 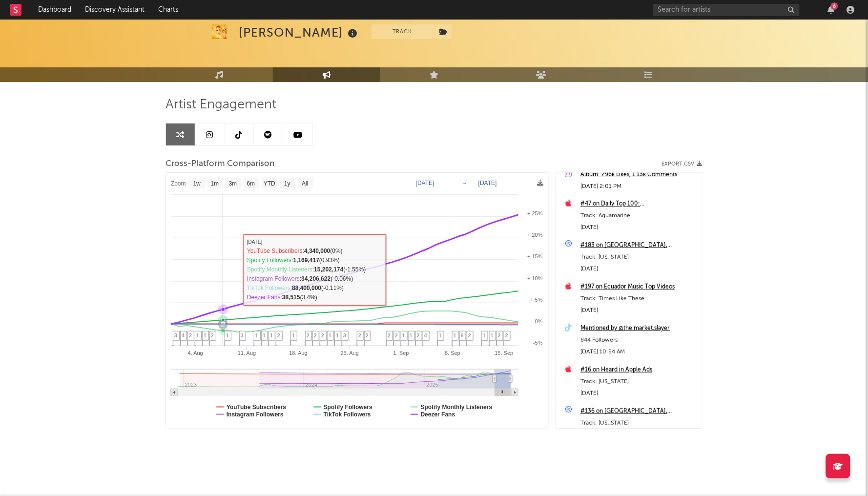 I want to click on text: 1. Sep, so click(x=402, y=353).